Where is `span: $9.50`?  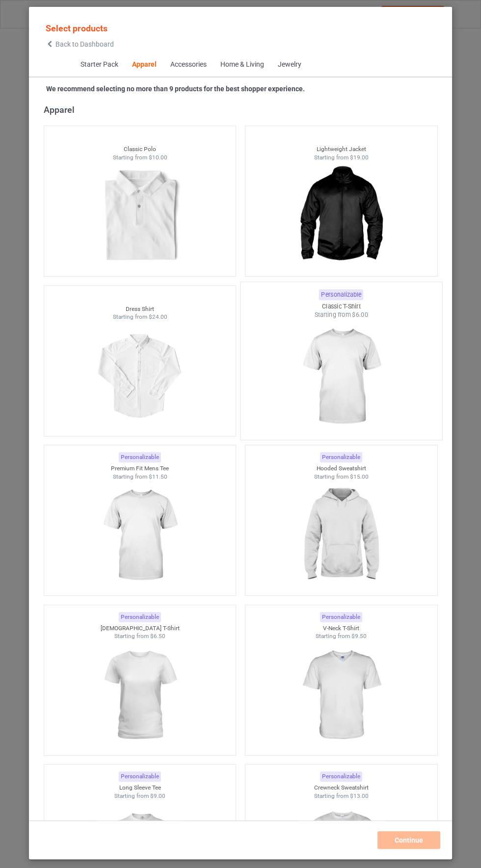 span: $9.50 is located at coordinates (358, 636).